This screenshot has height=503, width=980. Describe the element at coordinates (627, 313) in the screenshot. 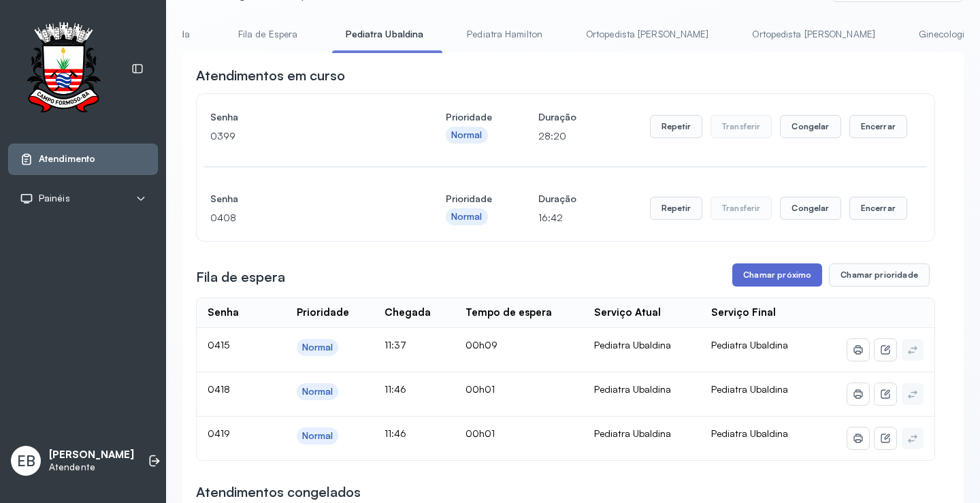

I see `div: Serviço Atual` at that location.